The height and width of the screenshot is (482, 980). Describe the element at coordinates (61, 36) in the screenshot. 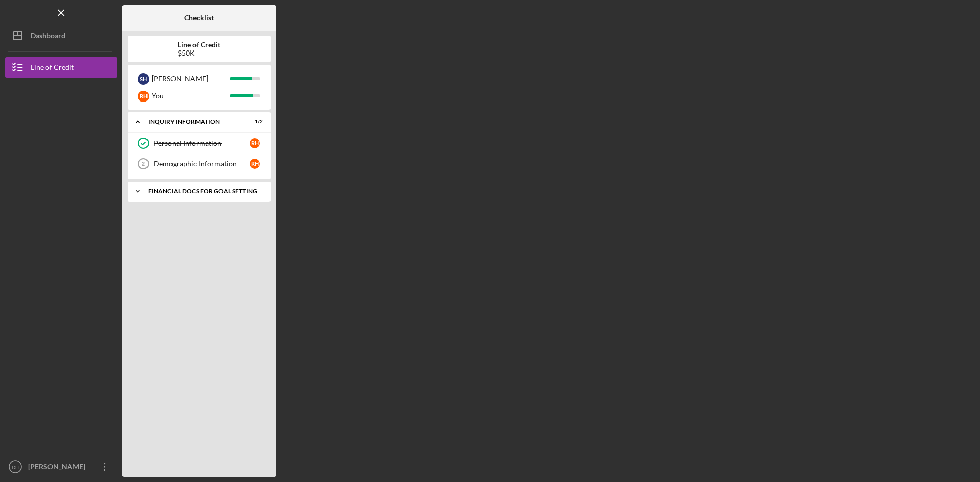

I see `button: Dashboard` at that location.